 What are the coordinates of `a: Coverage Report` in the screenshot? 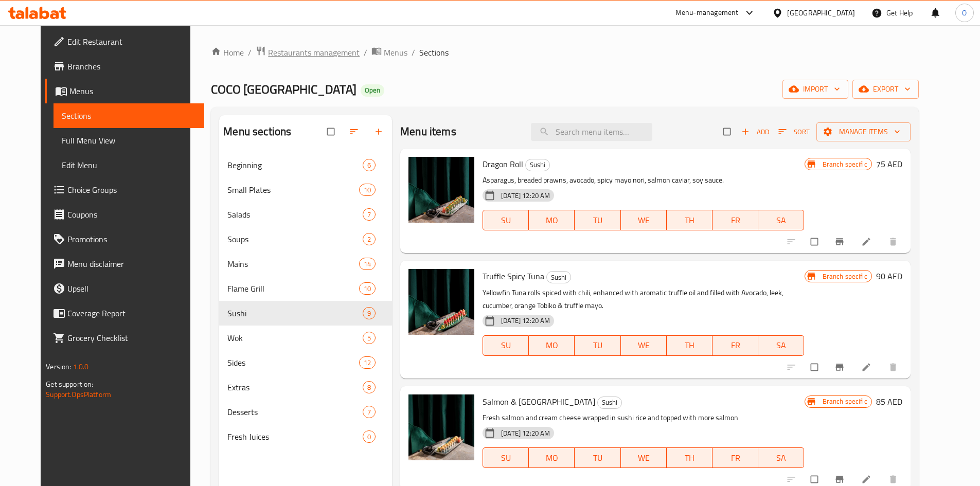 It's located at (124, 314).